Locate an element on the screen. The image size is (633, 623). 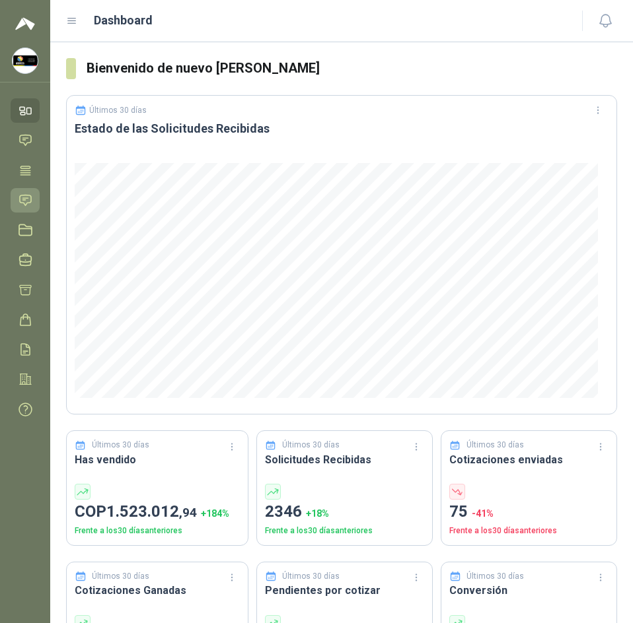
h3: Has vendido is located at coordinates (157, 460).